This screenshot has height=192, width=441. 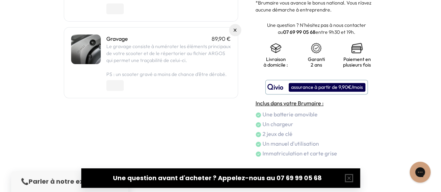 What do you see at coordinates (357, 62) in the screenshot?
I see `p: Paiement en plusieurs fois` at bounding box center [357, 62].